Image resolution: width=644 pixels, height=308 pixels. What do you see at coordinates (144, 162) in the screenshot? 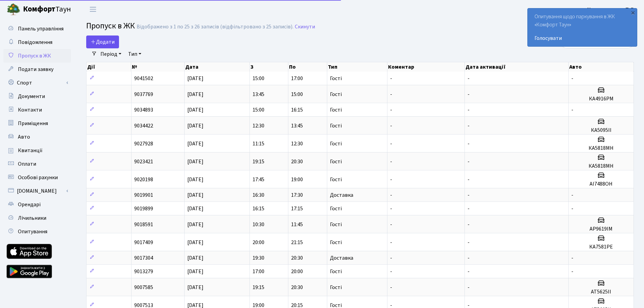
I see `span: 9023421` at bounding box center [144, 162].